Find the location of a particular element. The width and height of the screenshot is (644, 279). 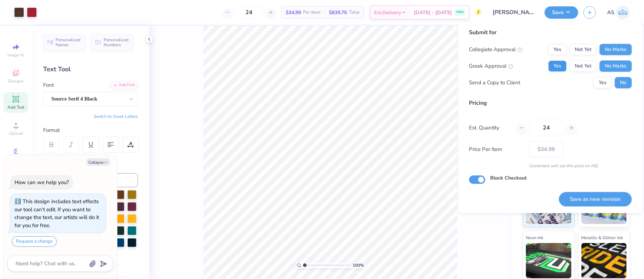

span: Neon Ink is located at coordinates (535, 238).